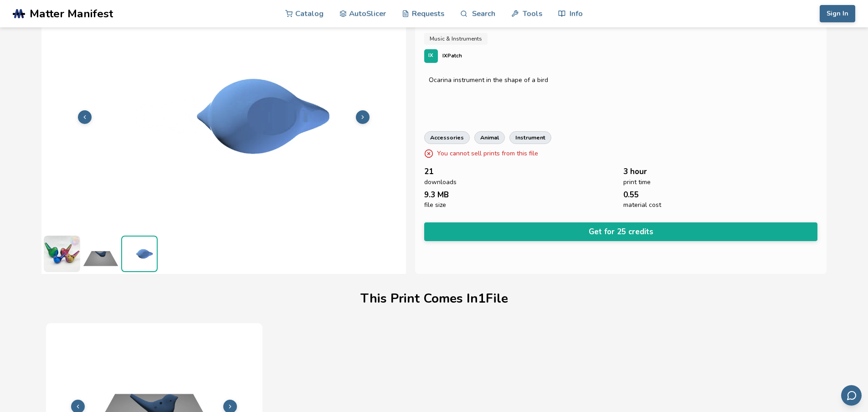  What do you see at coordinates (101, 254) in the screenshot?
I see `img: bird_ocarina_Print_Bed_Preview` at bounding box center [101, 254].